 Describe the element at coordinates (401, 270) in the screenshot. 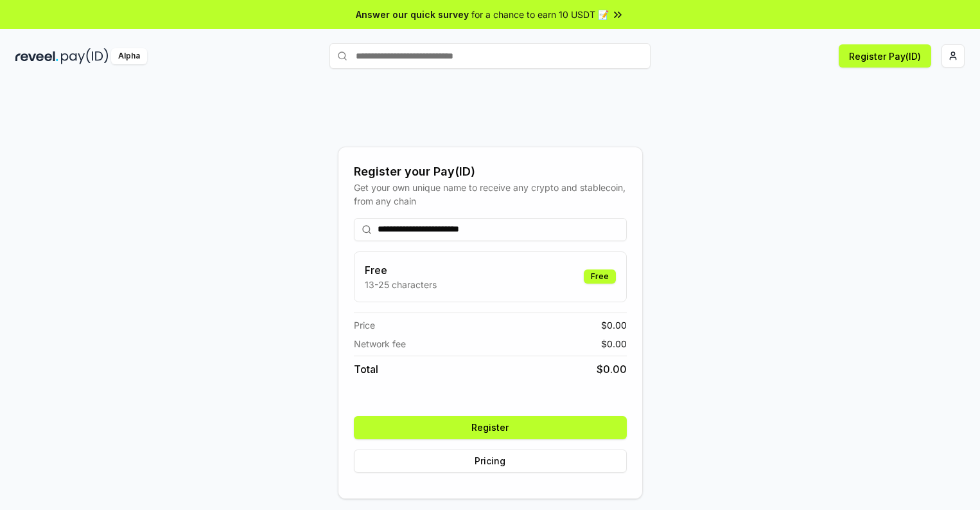

I see `h3: Free` at that location.